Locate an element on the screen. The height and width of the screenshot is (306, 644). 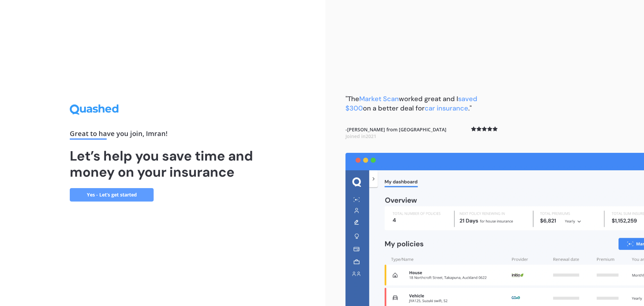
span: saved $300 is located at coordinates (411, 103).